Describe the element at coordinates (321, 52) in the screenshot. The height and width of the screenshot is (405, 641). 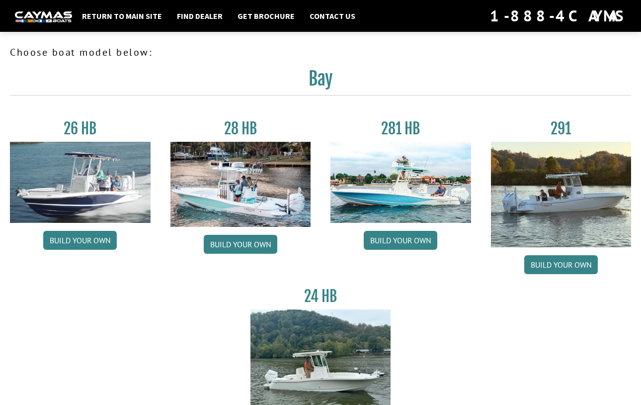
I see `p: Choose boat model below:` at that location.